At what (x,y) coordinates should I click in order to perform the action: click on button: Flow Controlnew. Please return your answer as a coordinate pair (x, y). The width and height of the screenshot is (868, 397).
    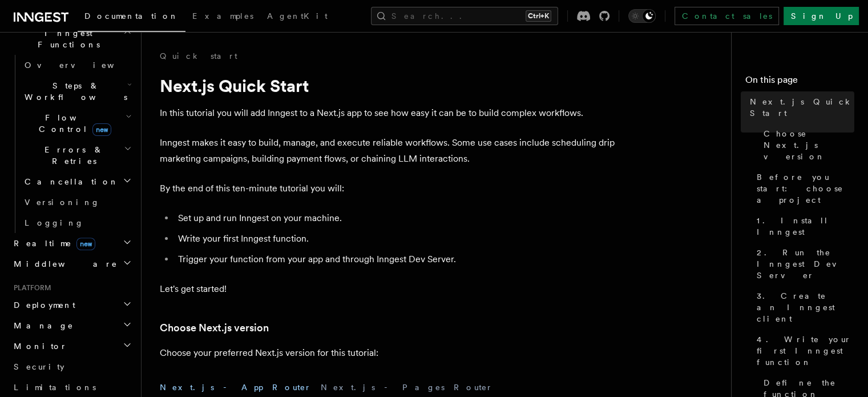
    Looking at the image, I should click on (77, 123).